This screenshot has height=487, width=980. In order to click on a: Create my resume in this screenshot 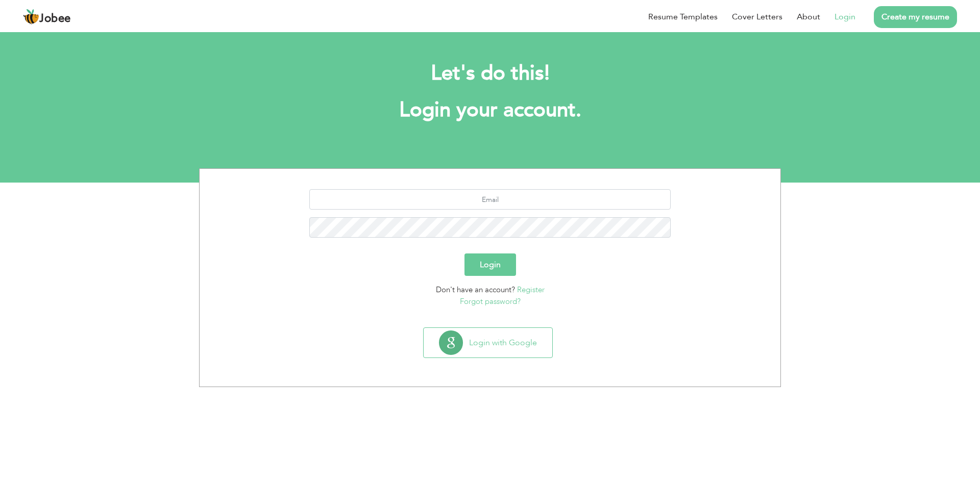, I will do `click(915, 17)`.